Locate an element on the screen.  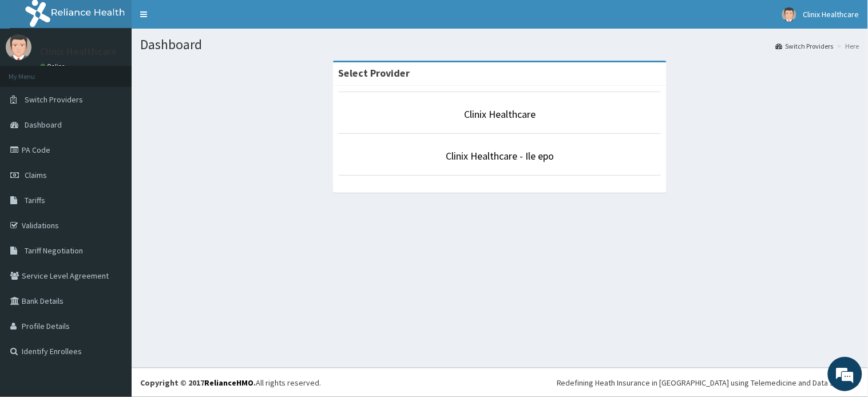
a: Online is located at coordinates (54, 66).